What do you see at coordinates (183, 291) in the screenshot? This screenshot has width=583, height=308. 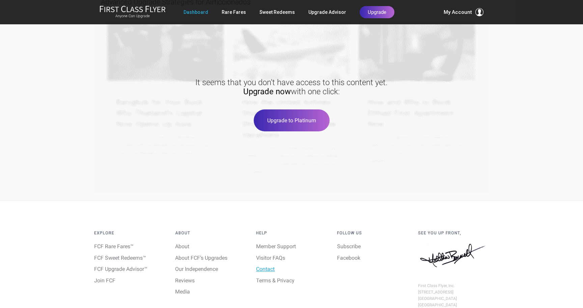 I see `a: Media` at bounding box center [183, 291].